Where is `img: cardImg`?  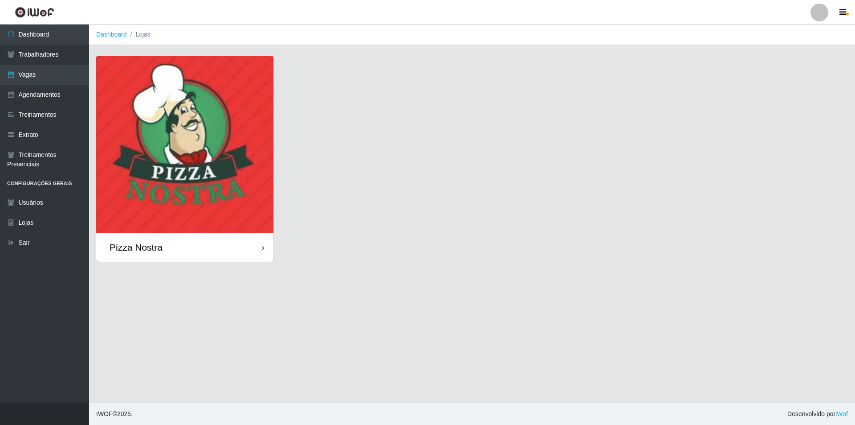 img: cardImg is located at coordinates (185, 144).